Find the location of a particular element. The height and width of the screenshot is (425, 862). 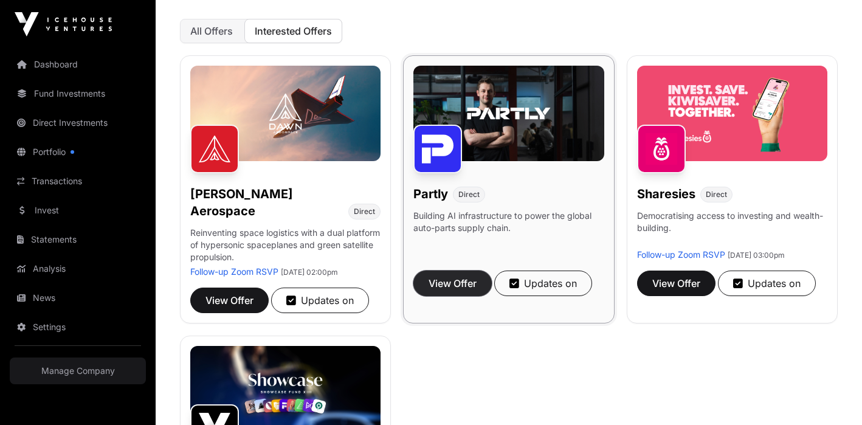

a: Direct Investments is located at coordinates (78, 123).